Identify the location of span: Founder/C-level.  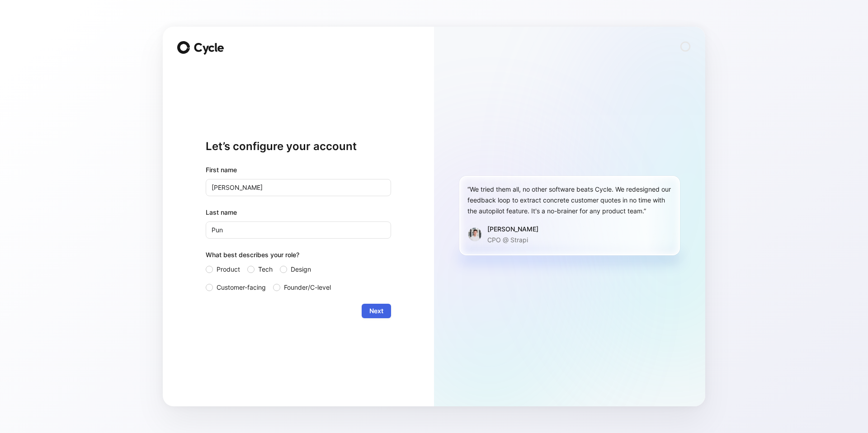
(308, 287).